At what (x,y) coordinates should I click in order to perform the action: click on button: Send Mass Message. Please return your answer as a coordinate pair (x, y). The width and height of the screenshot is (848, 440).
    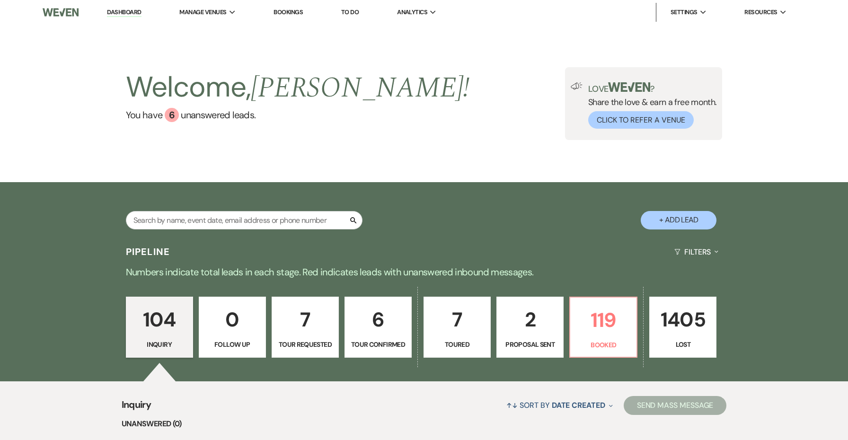
    Looking at the image, I should click on (676, 406).